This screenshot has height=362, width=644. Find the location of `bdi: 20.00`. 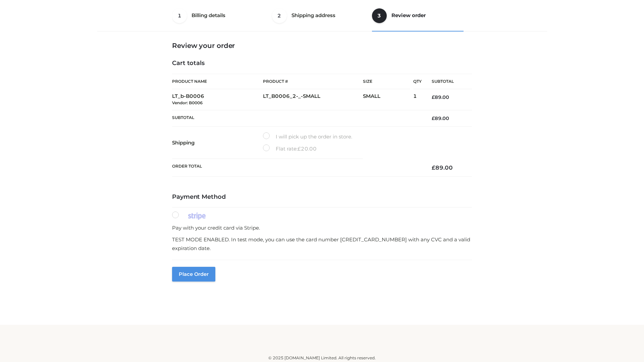

bdi: 20.00 is located at coordinates (307, 149).